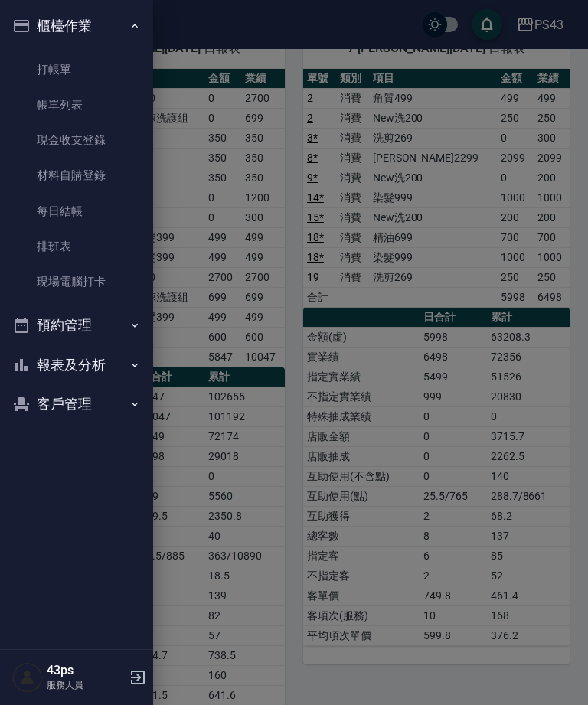 This screenshot has height=705, width=588. What do you see at coordinates (77, 246) in the screenshot?
I see `a: 排班表` at bounding box center [77, 246].